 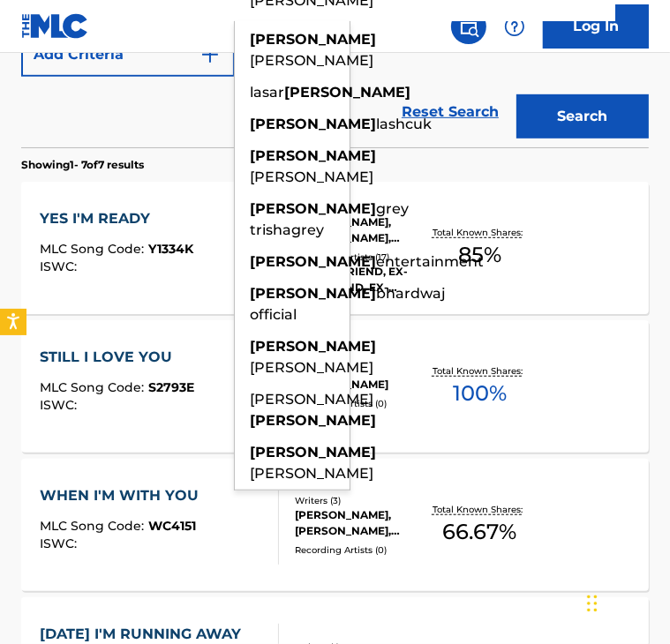 What do you see at coordinates (171, 387) in the screenshot?
I see `span: S2793E` at bounding box center [171, 387].